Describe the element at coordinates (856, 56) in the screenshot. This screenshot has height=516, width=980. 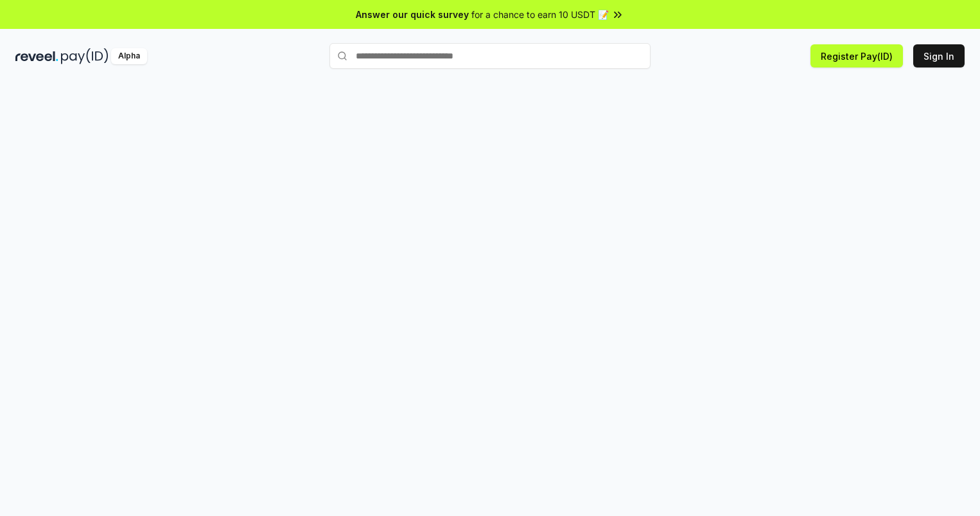
I see `button: Register Pay(ID)` at that location.